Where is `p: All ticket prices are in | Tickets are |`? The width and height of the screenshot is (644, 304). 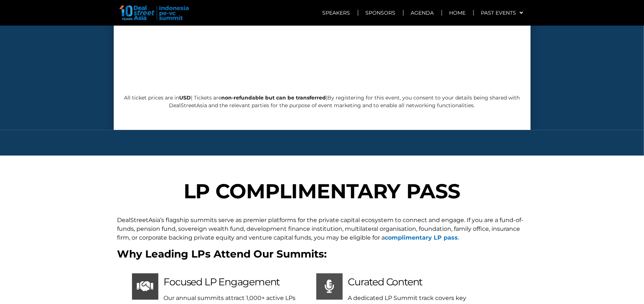 p: All ticket prices are in | Tickets are | is located at coordinates (322, 101).